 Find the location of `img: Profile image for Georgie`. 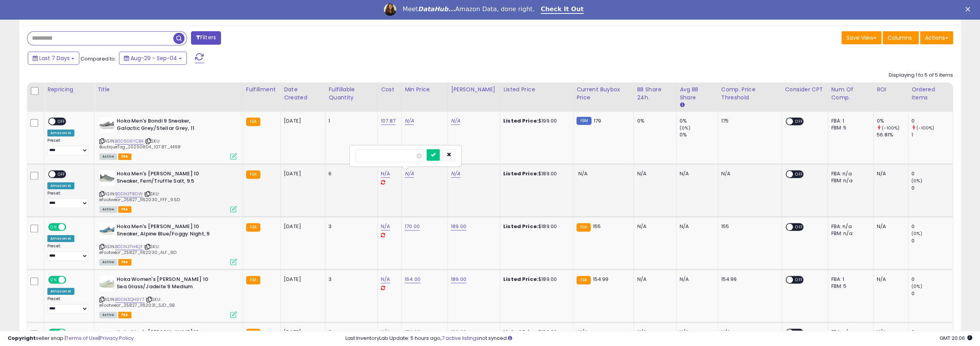

img: Profile image for Georgie is located at coordinates (390, 10).